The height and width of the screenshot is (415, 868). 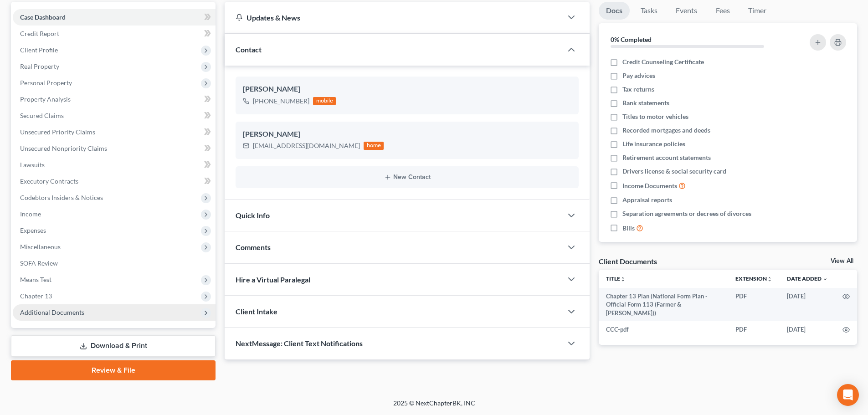 What do you see at coordinates (434, 406) in the screenshot?
I see `div: 2025 © NextChapterBK, INC` at bounding box center [434, 406].